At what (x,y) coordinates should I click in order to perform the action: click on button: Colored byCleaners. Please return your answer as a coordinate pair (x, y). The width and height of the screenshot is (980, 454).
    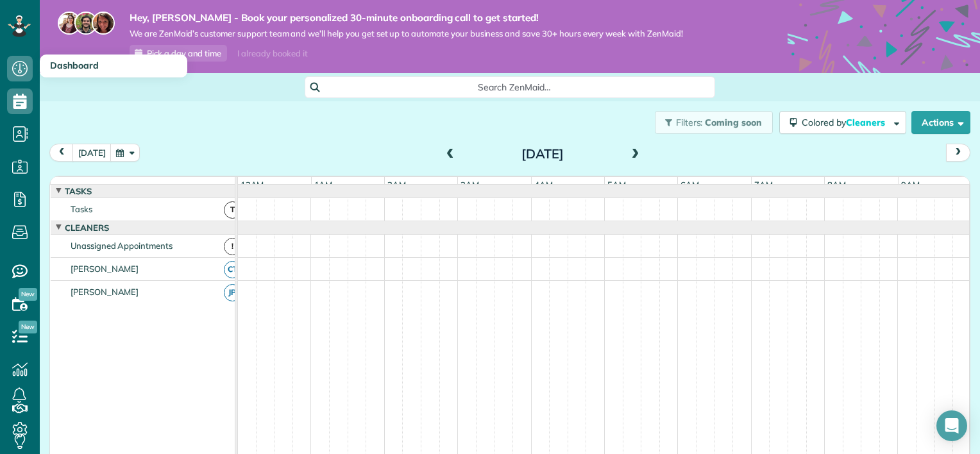
    Looking at the image, I should click on (843, 122).